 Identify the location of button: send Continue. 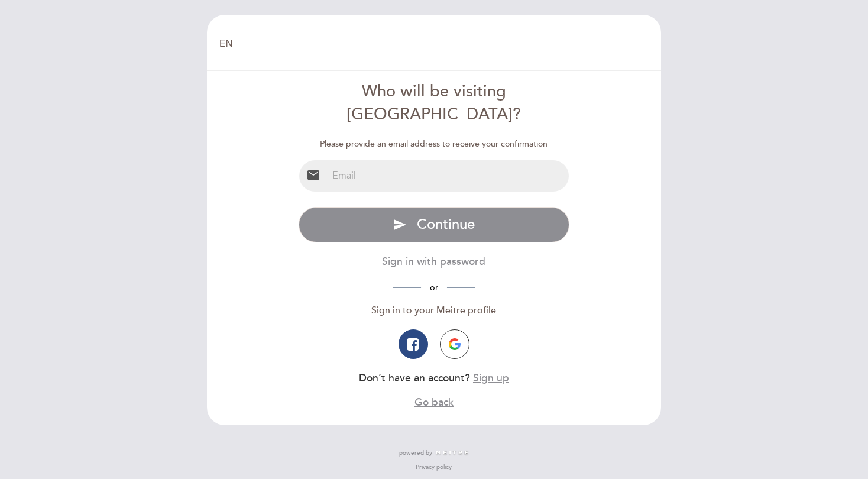
(434, 225).